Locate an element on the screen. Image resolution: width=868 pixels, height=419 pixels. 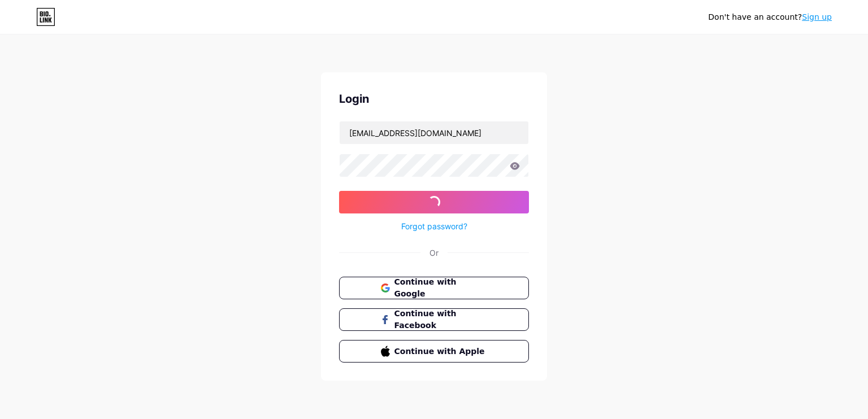
span: Continue with Google is located at coordinates (441, 288).